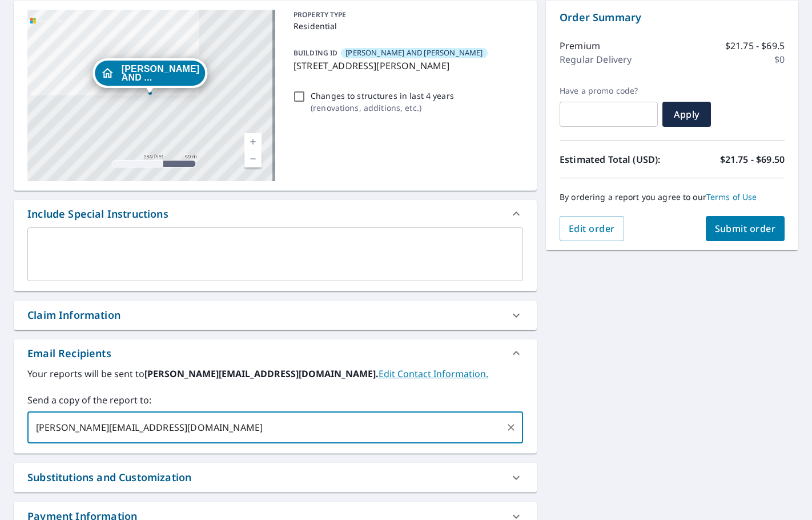 The image size is (812, 520). I want to click on label: Send a copy of the report to:, so click(275, 400).